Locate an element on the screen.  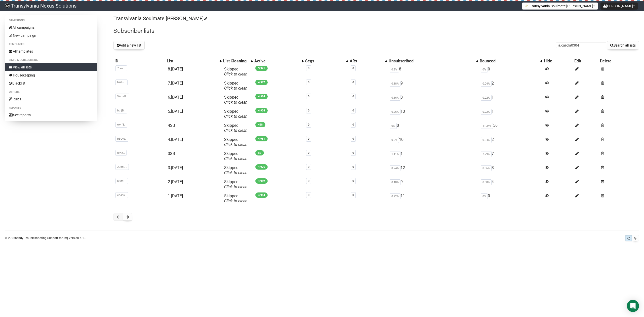
a: All campaigns is located at coordinates (51, 28).